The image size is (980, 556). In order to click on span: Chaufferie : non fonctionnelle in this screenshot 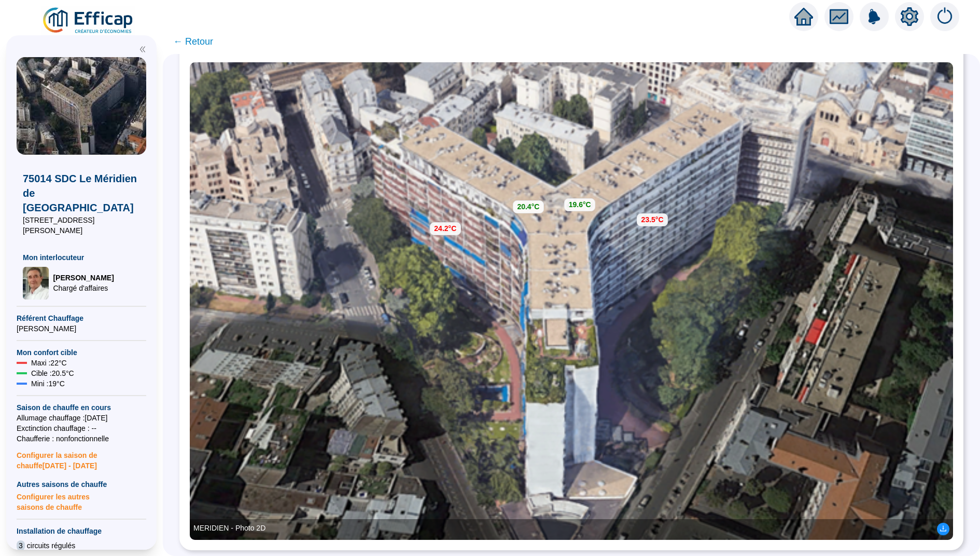, I will do `click(81, 438)`.